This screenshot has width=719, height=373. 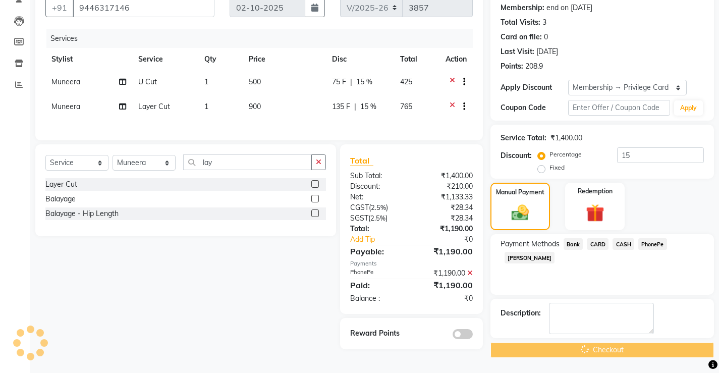 I want to click on span: 425, so click(x=406, y=82).